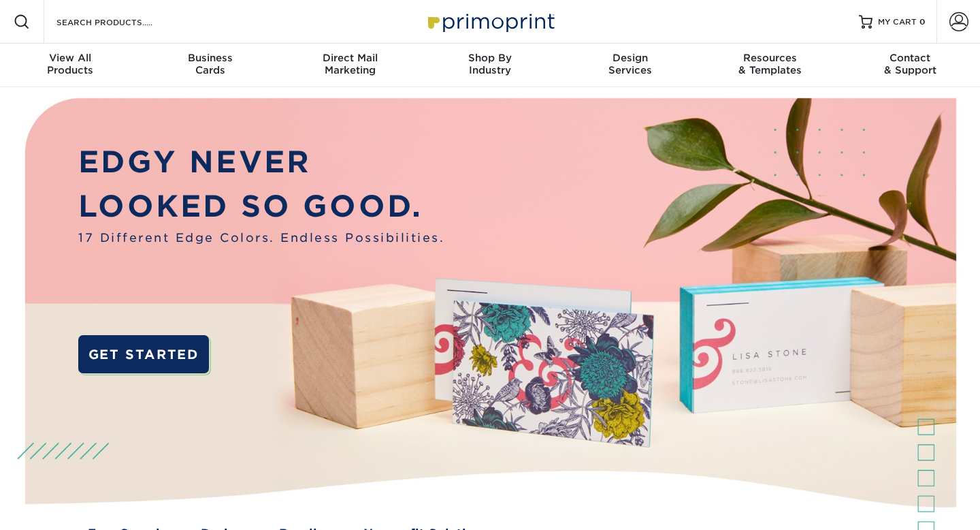 The width and height of the screenshot is (980, 530). Describe the element at coordinates (350, 65) in the screenshot. I see `a: Direct MailMarketing` at that location.